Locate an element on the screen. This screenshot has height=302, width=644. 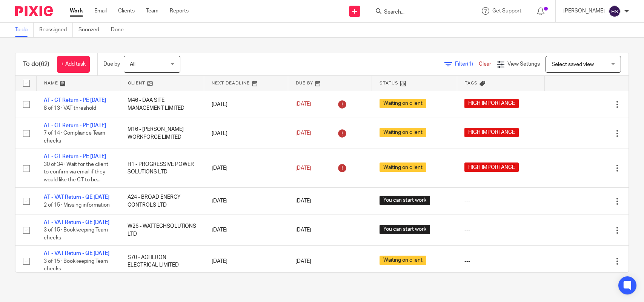
a: Reassigned is located at coordinates (56, 30).